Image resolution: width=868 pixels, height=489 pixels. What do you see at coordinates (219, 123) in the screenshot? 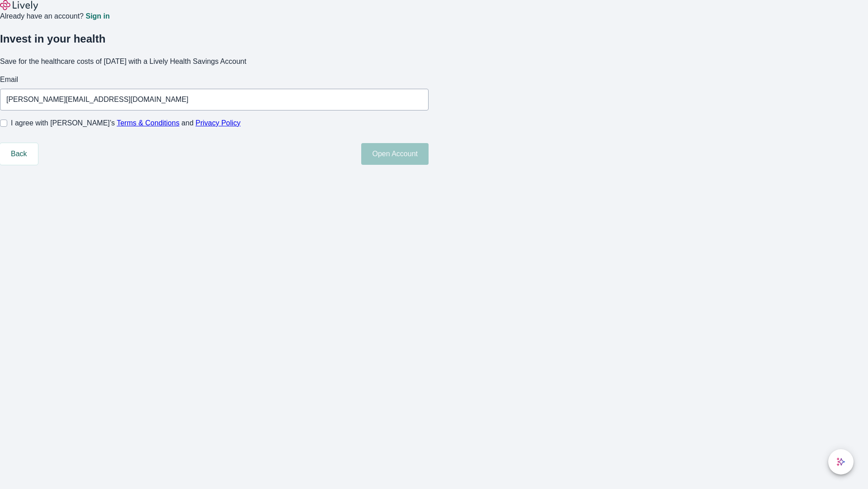
I see `a: Privacy Policy` at bounding box center [219, 123].